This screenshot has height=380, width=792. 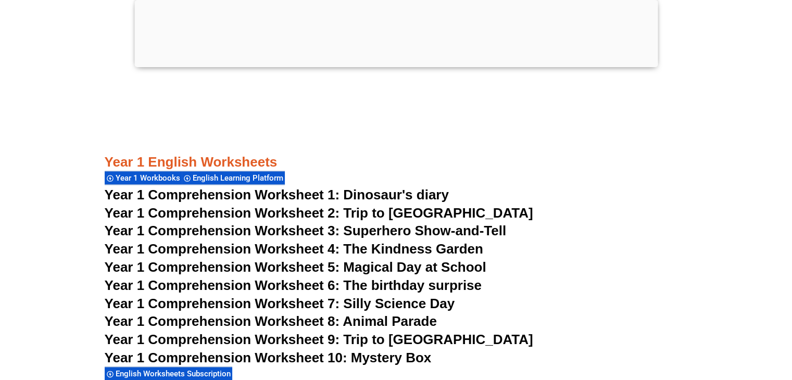 I want to click on a: Year 1 Comprehension Worksheet 3: Superhero Show-and-Tell, so click(x=306, y=231).